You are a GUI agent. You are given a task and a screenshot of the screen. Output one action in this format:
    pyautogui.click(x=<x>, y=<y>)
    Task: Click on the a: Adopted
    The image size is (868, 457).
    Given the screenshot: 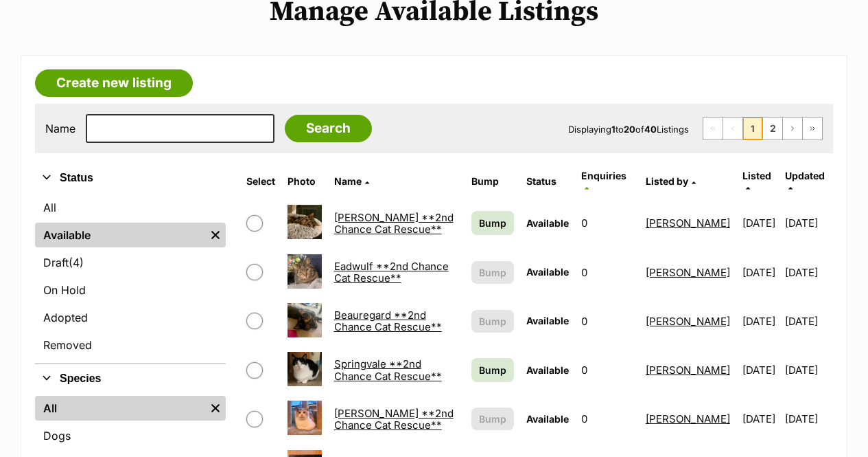 What is the action you would take?
    pyautogui.click(x=130, y=318)
    